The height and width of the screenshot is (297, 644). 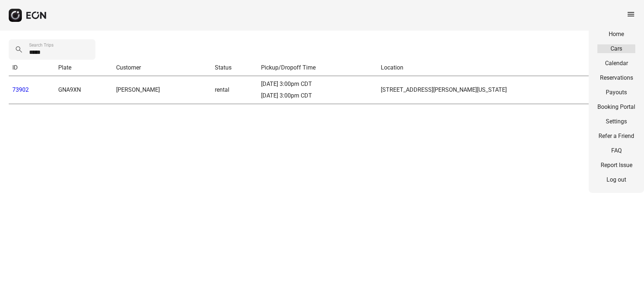 I want to click on th: Status, so click(x=234, y=68).